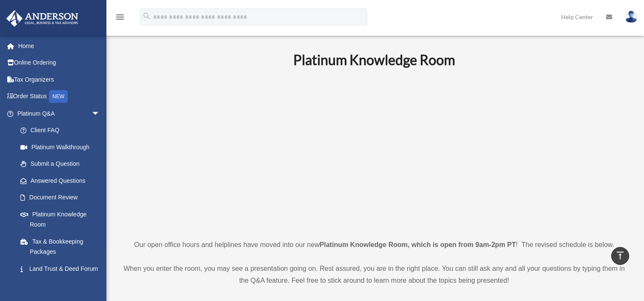 The height and width of the screenshot is (301, 644). Describe the element at coordinates (59, 63) in the screenshot. I see `a: Online Ordering` at that location.